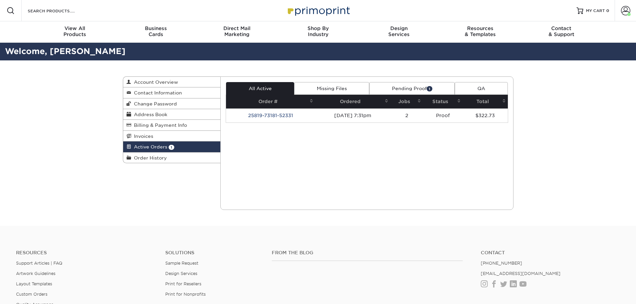 The width and height of the screenshot is (636, 304). What do you see at coordinates (561, 28) in the screenshot?
I see `span: Contact` at bounding box center [561, 28].